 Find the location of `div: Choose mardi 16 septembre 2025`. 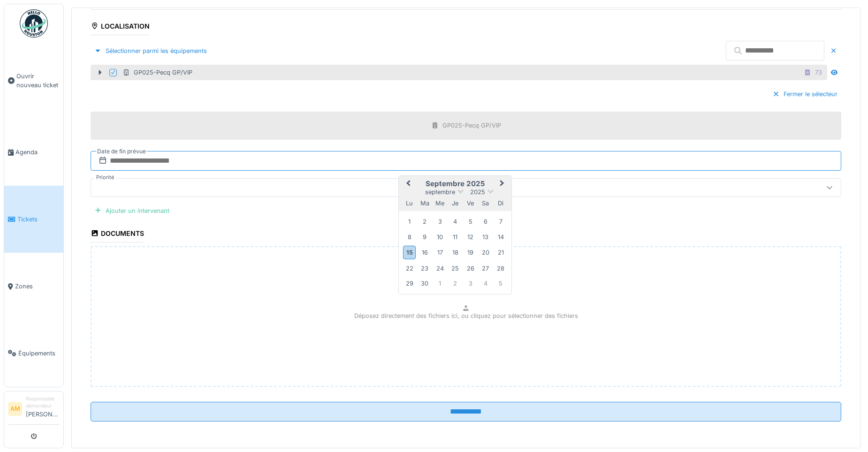

div: Choose mardi 16 septembre 2025 is located at coordinates (425, 252).